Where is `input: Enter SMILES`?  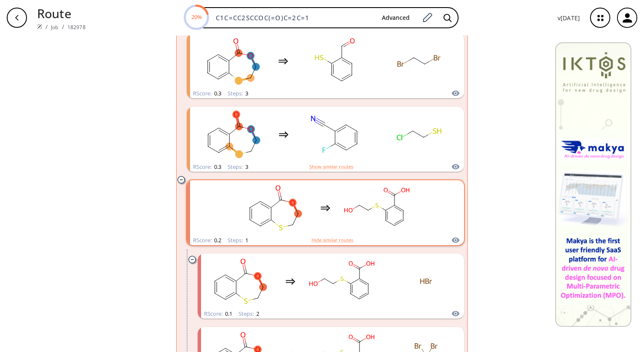 input: Enter SMILES is located at coordinates (293, 18).